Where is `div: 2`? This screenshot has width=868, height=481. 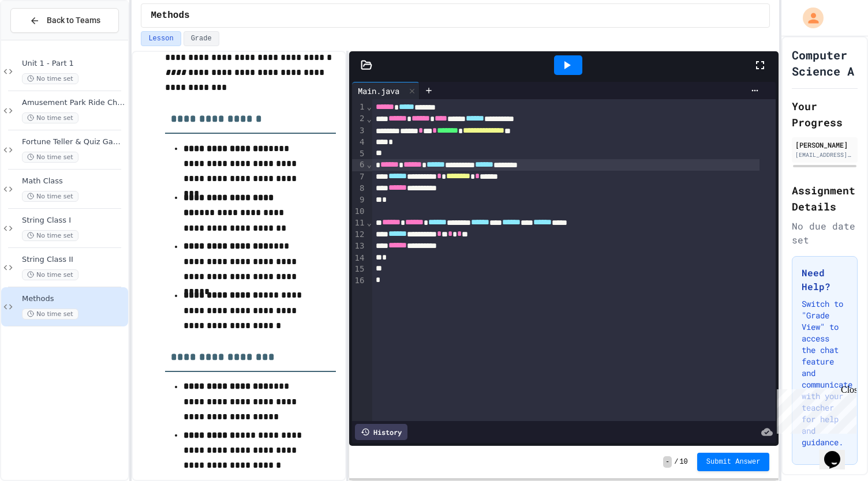 div: 2 is located at coordinates (359, 119).